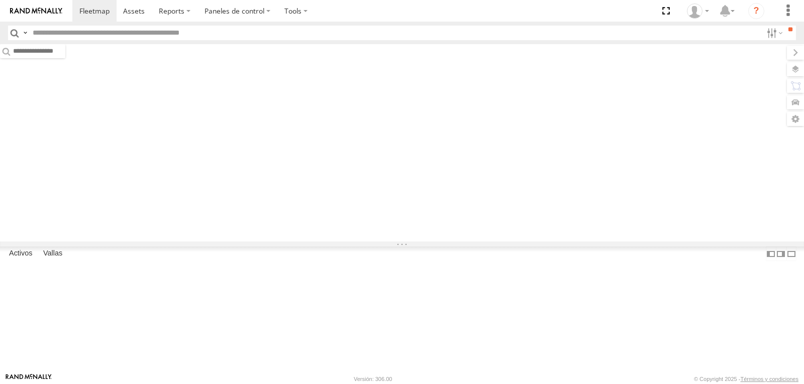  What do you see at coordinates (36, 11) in the screenshot?
I see `img: rand-logo.svg` at bounding box center [36, 11].